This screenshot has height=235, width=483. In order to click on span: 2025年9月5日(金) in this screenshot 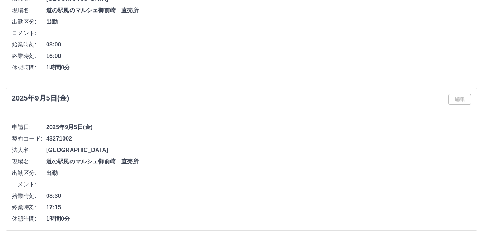, I will do `click(259, 128)`.